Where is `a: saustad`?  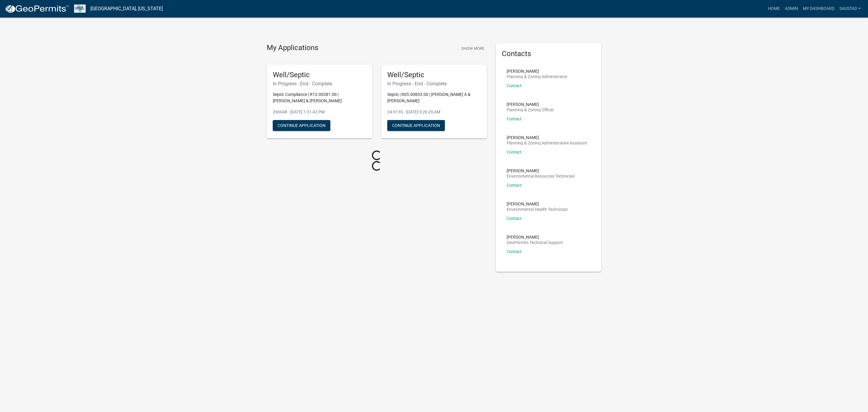
a: saustad is located at coordinates (850, 9).